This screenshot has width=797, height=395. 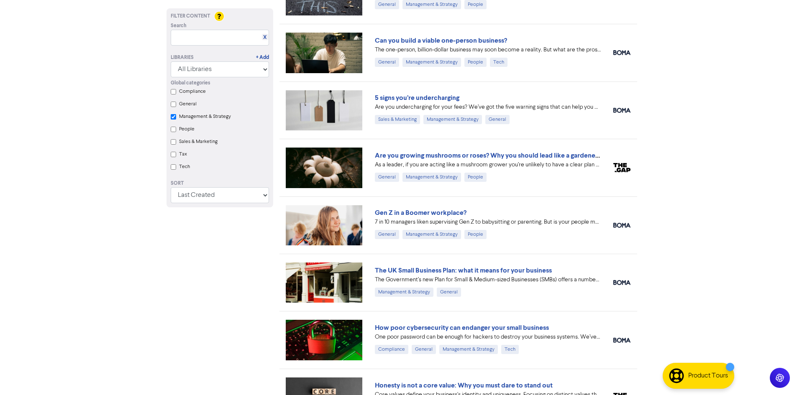 I want to click on a: + Add, so click(x=262, y=58).